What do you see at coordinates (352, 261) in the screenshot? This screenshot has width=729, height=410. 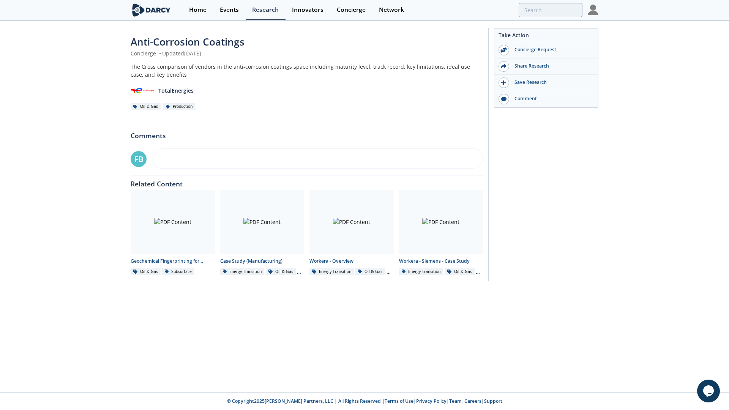 I see `div: Workera - Overview` at bounding box center [352, 261].